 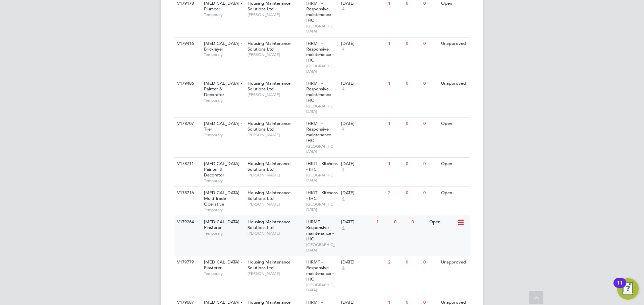 I want to click on div: V178711, so click(x=187, y=164).